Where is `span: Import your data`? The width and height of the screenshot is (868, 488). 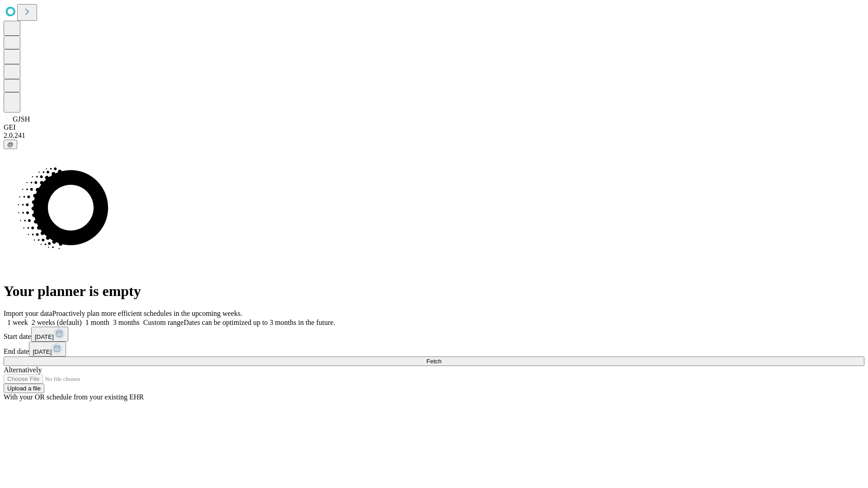 span: Import your data is located at coordinates (28, 313).